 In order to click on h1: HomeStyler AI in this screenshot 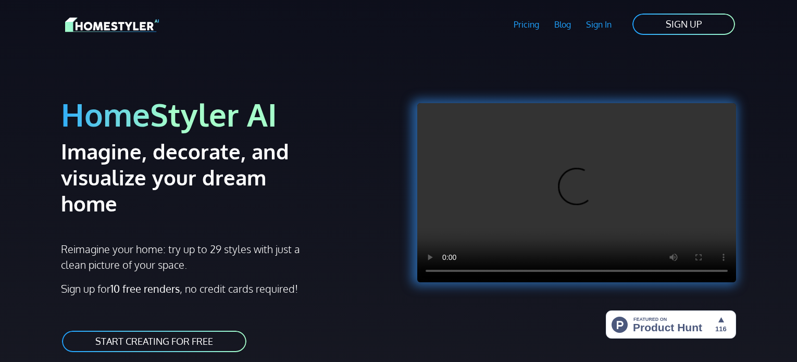, I will do `click(227, 114)`.